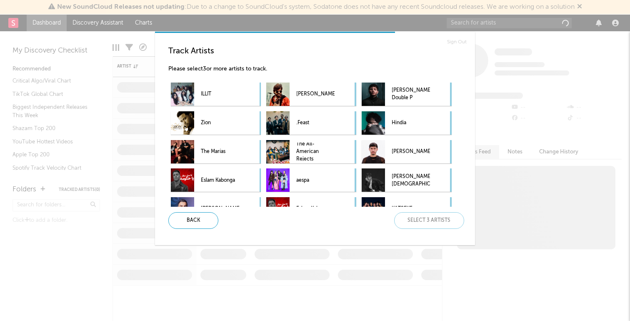  Describe the element at coordinates (406, 209) in the screenshot. I see `div: KATSEYE` at that location.